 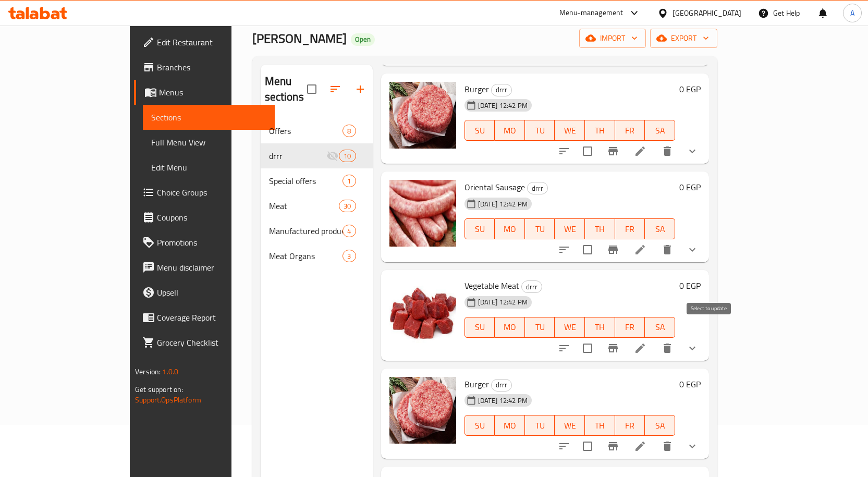 I want to click on div: Special offers1, so click(x=317, y=181).